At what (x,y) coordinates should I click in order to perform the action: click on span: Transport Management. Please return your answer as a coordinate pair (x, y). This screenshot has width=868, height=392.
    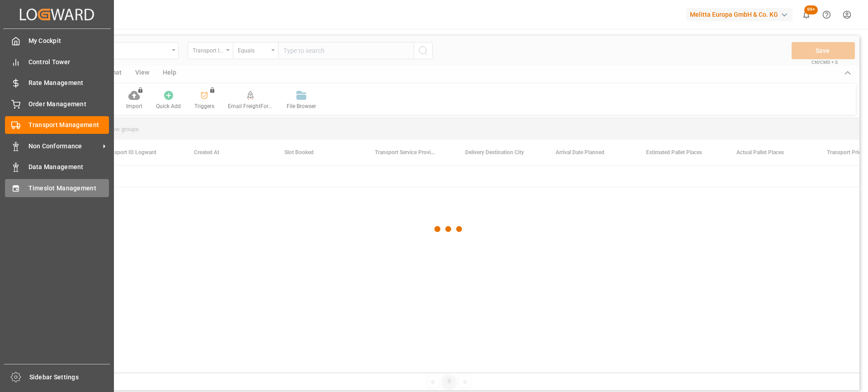
    Looking at the image, I should click on (69, 125).